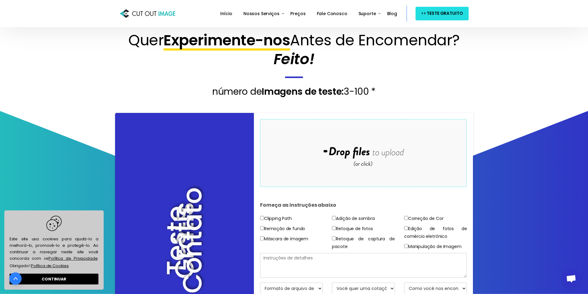 Image resolution: width=588 pixels, height=294 pixels. I want to click on label: Edição de fotos de comércio eletrônico, so click(436, 233).